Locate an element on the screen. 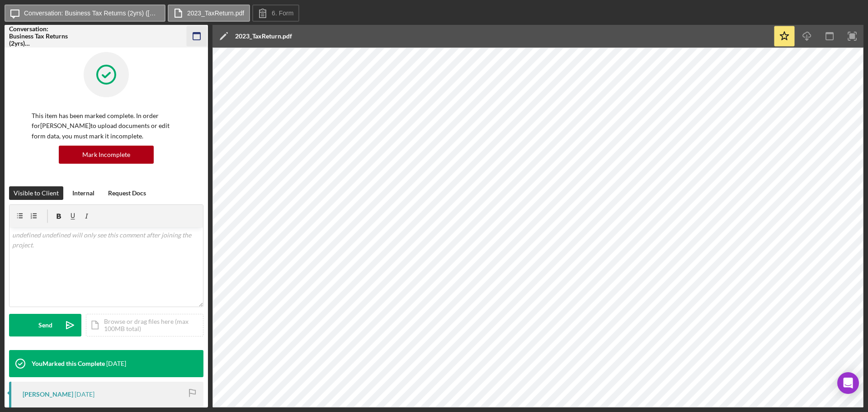 The height and width of the screenshot is (412, 868). button: 2023_TaxReturn.pdf is located at coordinates (209, 13).